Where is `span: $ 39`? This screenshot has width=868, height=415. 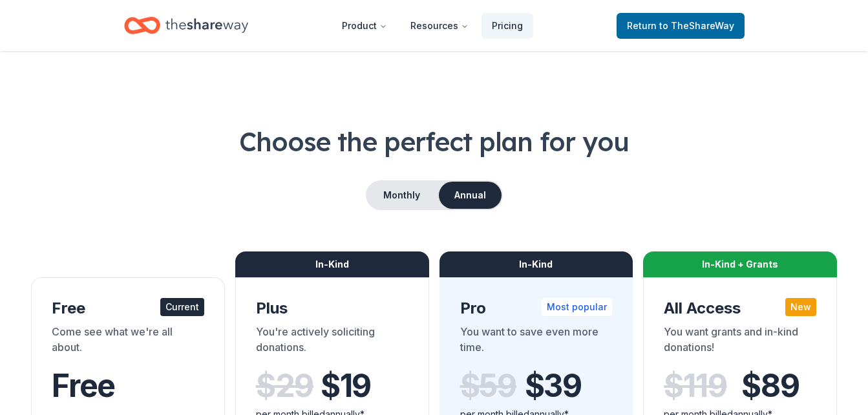
span: $ 39 is located at coordinates (553, 386).